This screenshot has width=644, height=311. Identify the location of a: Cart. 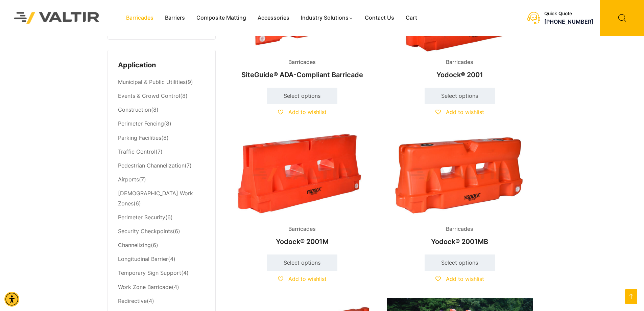
(412, 18).